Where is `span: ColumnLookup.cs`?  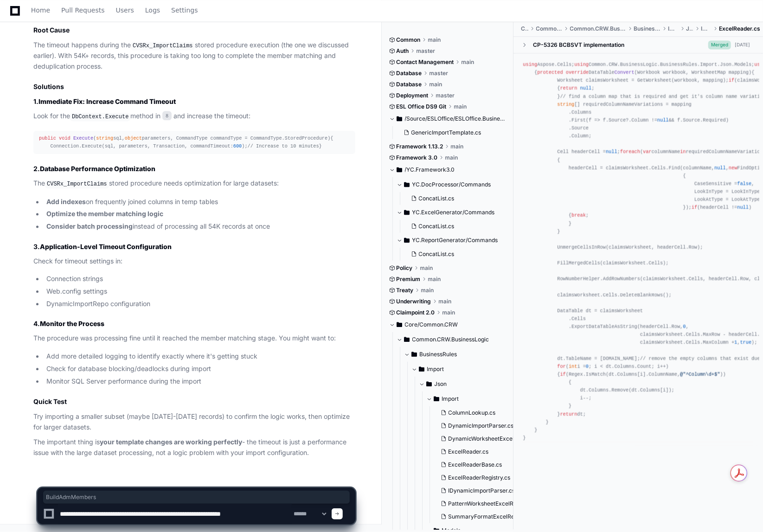
span: ColumnLookup.cs is located at coordinates (472, 412).